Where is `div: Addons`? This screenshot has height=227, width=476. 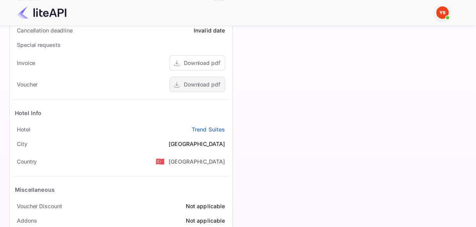
div: Addons is located at coordinates (27, 220).